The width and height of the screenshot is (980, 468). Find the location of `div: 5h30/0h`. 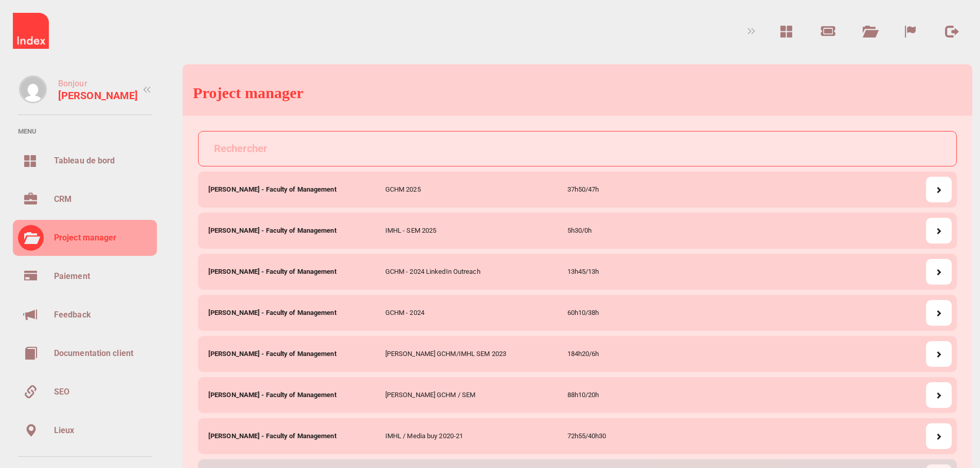

div: 5h30/0h is located at coordinates (653, 231).